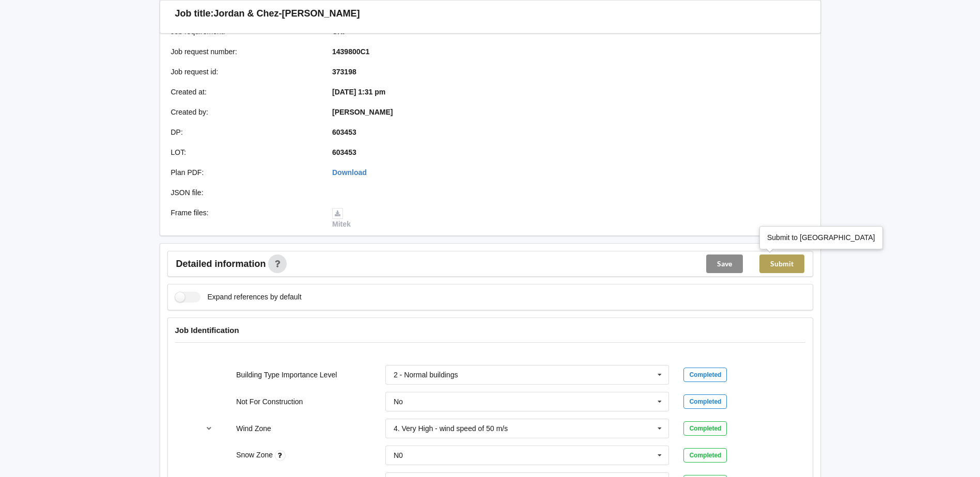  Describe the element at coordinates (425, 375) in the screenshot. I see `div: 2 - Normal buildings` at that location.